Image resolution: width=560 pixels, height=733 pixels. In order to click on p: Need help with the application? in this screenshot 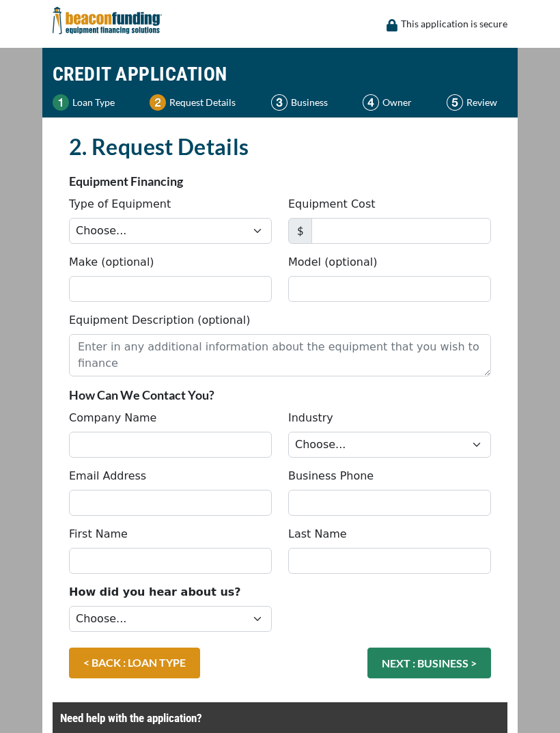, I will do `click(280, 718)`.